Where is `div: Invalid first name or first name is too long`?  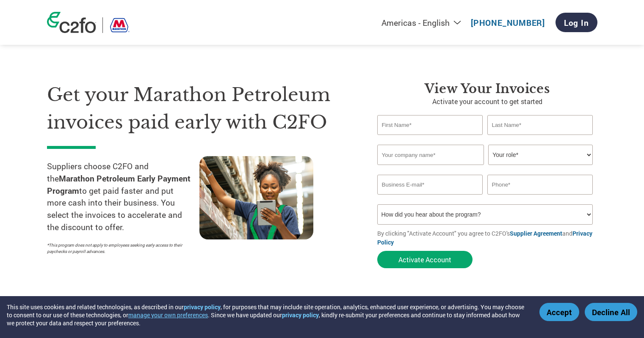
div: Invalid first name or first name is too long is located at coordinates (430, 138).